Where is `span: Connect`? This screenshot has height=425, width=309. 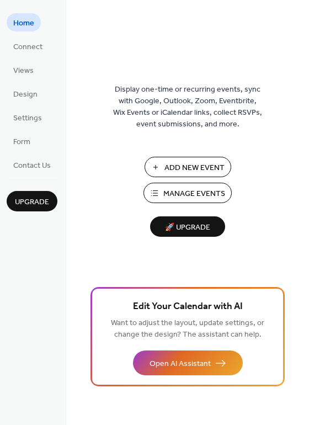
span: Connect is located at coordinates (28, 47).